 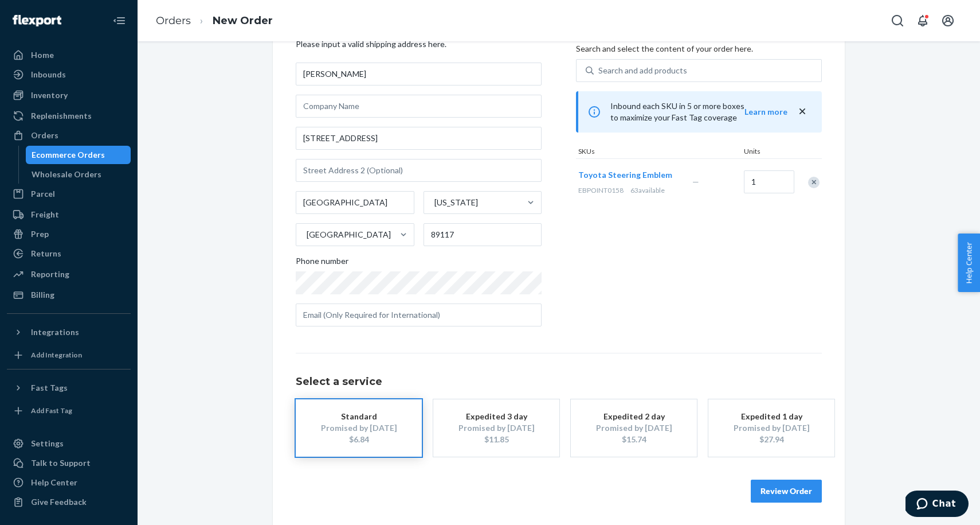 I want to click on button: Learn more, so click(x=766, y=112).